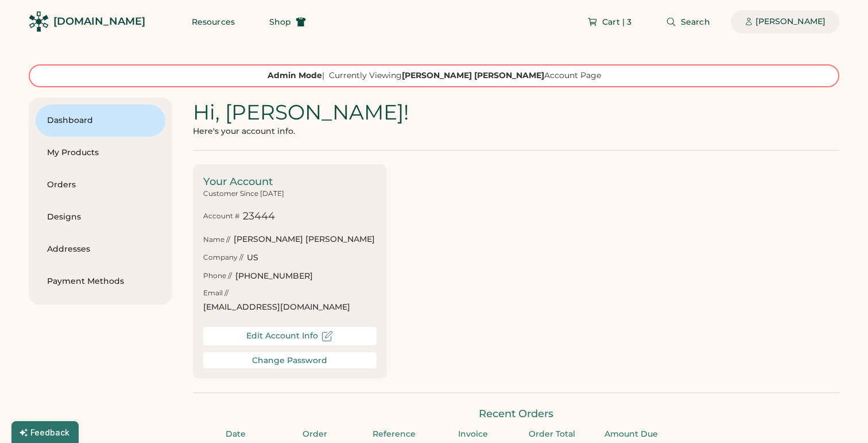  What do you see at coordinates (394, 434) in the screenshot?
I see `div: Reference` at bounding box center [394, 434].